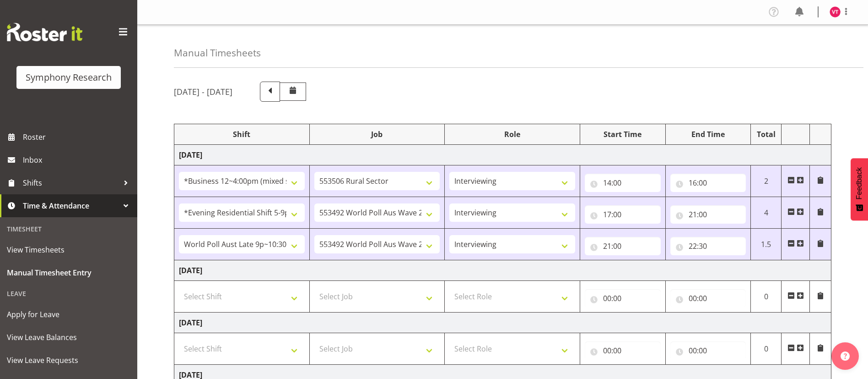 The height and width of the screenshot is (379, 868). I want to click on span: Manual Timesheet Entry, so click(68, 272).